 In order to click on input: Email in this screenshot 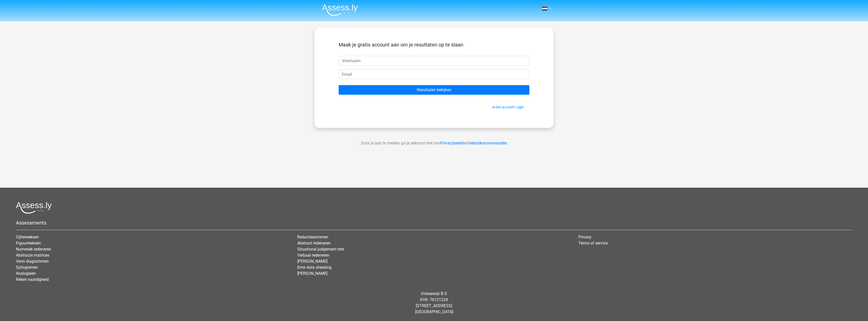, I will do `click(434, 74)`.